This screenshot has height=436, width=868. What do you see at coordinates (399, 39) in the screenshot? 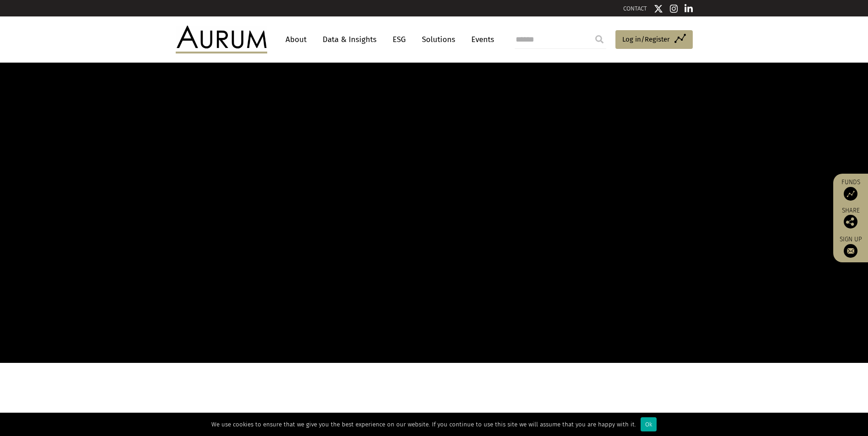
I see `a: ESG` at bounding box center [399, 39].